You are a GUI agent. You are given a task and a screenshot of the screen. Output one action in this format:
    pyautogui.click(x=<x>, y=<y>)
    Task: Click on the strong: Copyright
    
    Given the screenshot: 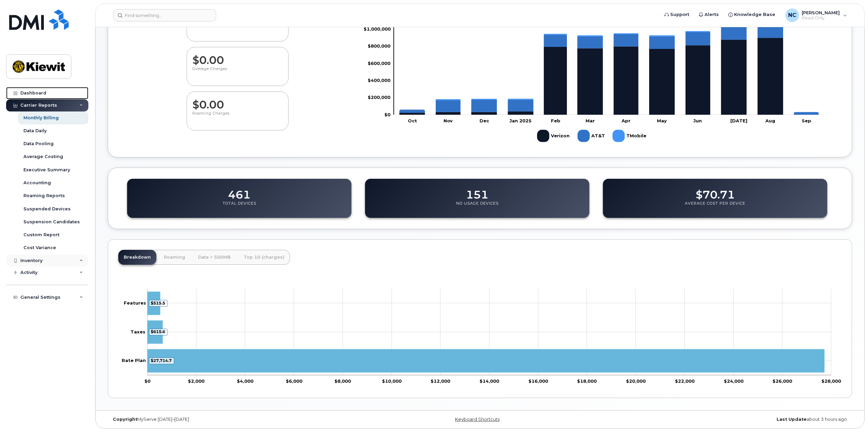 What is the action you would take?
    pyautogui.click(x=125, y=419)
    